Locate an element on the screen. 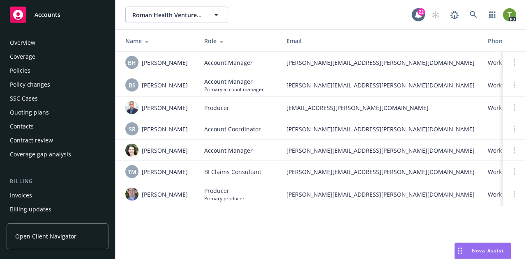 This screenshot has height=259, width=526. span: Nova Assist is located at coordinates (488, 251).